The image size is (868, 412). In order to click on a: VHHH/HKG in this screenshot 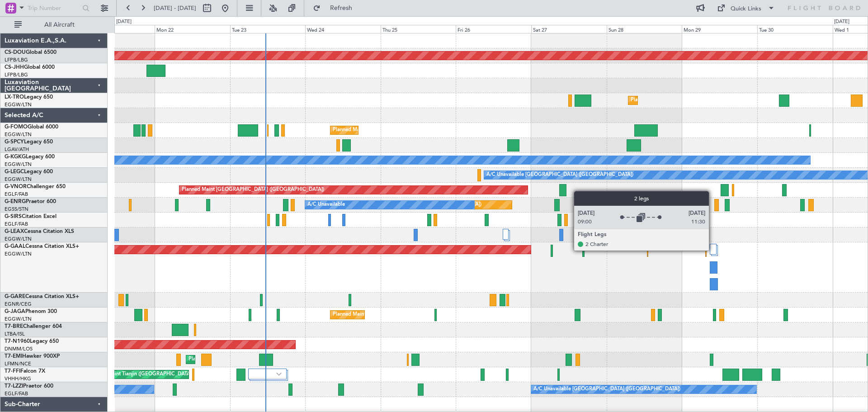, I will do `click(18, 378)`.